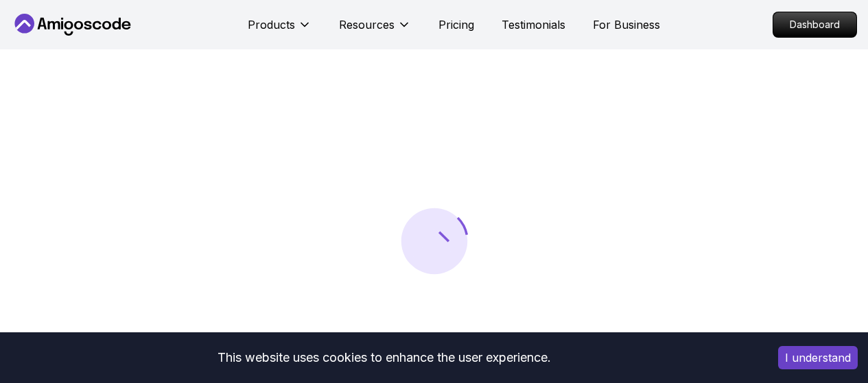  What do you see at coordinates (627, 25) in the screenshot?
I see `a: For Business` at bounding box center [627, 25].